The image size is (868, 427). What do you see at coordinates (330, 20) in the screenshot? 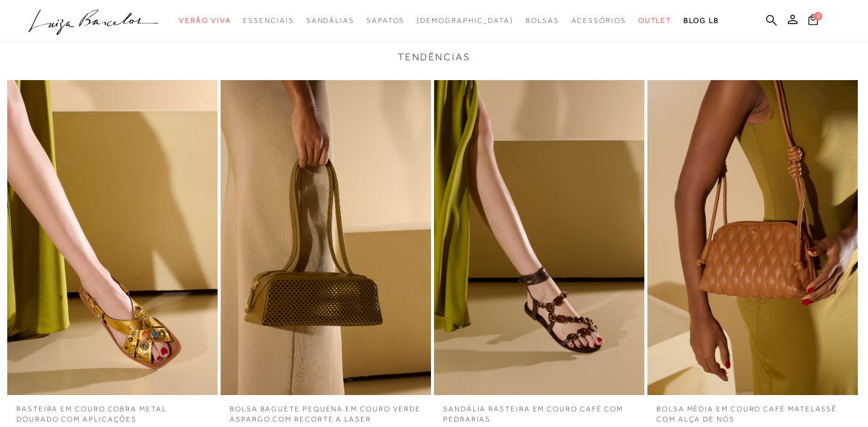
I see `span: Sandálias` at bounding box center [330, 20].